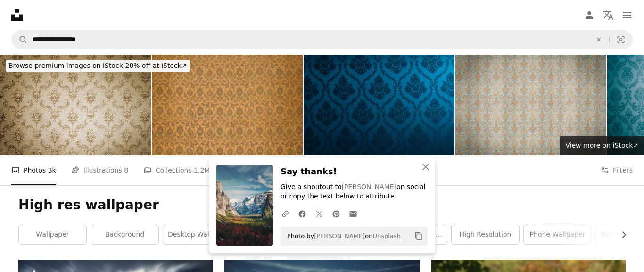 This screenshot has height=272, width=644. I want to click on img: Closeup of blue victorian vintage textured textile wall, so click(379, 105).